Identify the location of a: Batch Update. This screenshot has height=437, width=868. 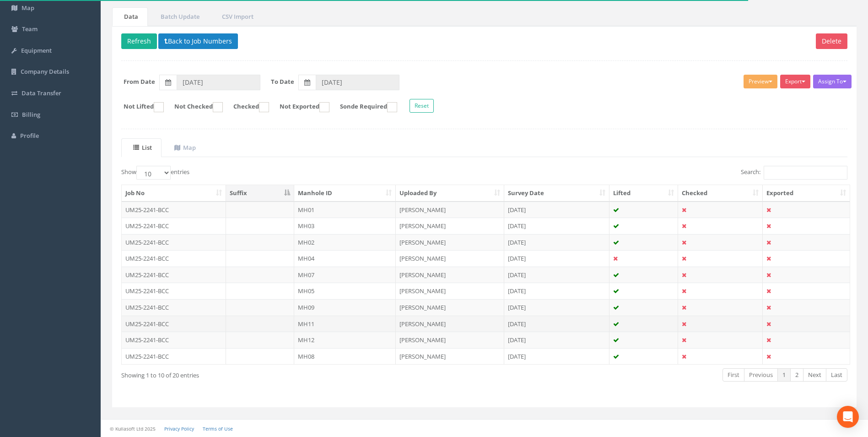
(179, 17).